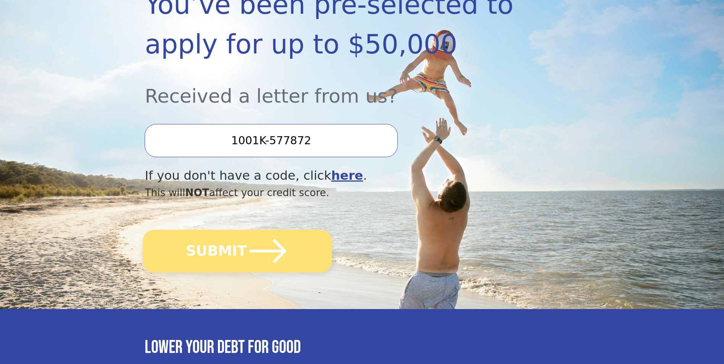 The height and width of the screenshot is (364, 724). What do you see at coordinates (238, 251) in the screenshot?
I see `button: SUBMIT` at bounding box center [238, 251].